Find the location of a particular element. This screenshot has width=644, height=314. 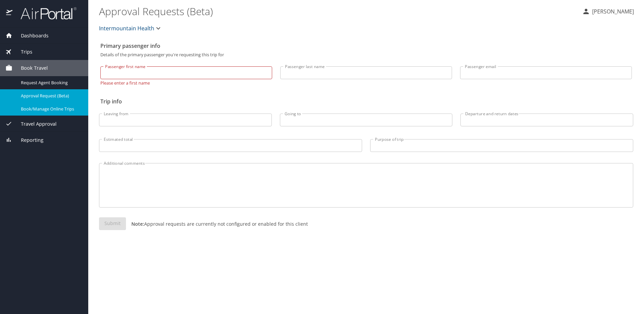

span: Request Agent Booking is located at coordinates (50, 82).